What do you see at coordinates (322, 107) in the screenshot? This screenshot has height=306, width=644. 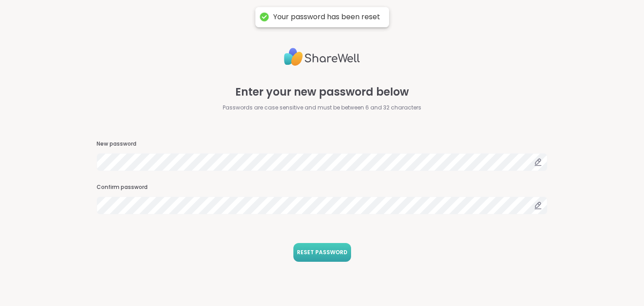 I see `span: Passwords are case sensitive and must be between 6 and 32 characters` at bounding box center [322, 107].